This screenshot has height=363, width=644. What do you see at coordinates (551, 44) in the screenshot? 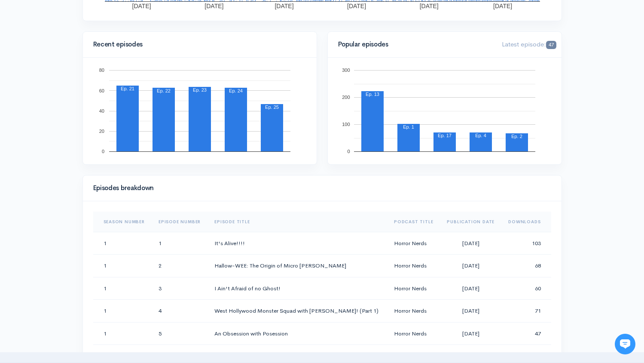
I see `span: 47` at bounding box center [551, 44].